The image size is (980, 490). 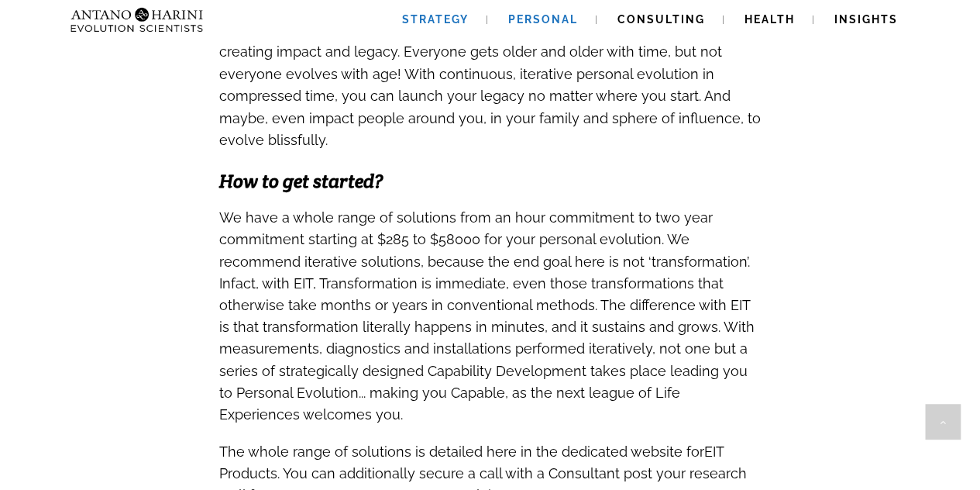 What do you see at coordinates (661, 19) in the screenshot?
I see `span: Consulting` at bounding box center [661, 19].